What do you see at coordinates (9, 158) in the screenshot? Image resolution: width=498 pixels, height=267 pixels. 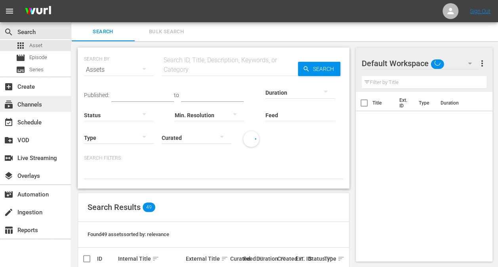 I see `span: Live Streaming` at bounding box center [9, 158].